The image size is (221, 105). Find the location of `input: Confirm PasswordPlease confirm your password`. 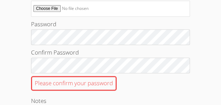

input: Confirm PasswordPlease confirm your password is located at coordinates (110, 65).